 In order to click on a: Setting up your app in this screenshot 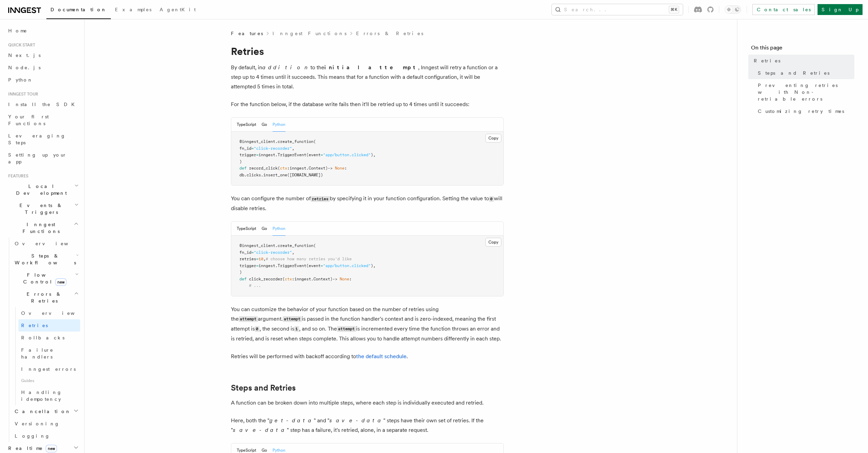, I will do `click(42, 158)`.